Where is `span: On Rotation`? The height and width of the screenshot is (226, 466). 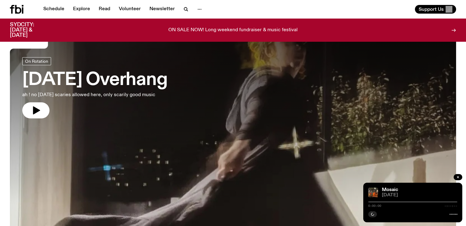
span: On Rotation is located at coordinates (37, 61).